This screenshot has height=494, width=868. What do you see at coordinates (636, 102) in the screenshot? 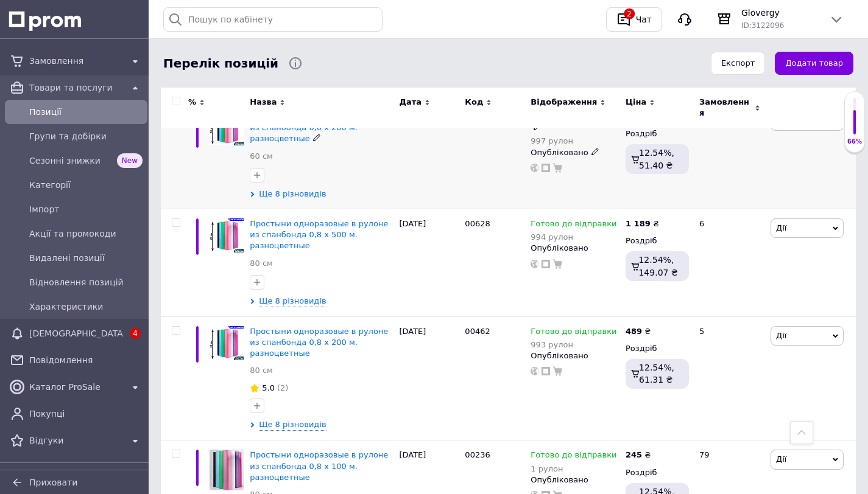
I see `span: Ціна` at bounding box center [636, 102].